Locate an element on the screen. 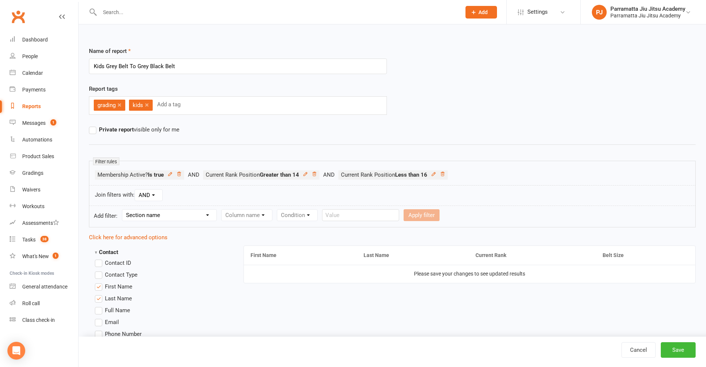 Image resolution: width=706 pixels, height=367 pixels. span: Contact Type is located at coordinates (121, 274).